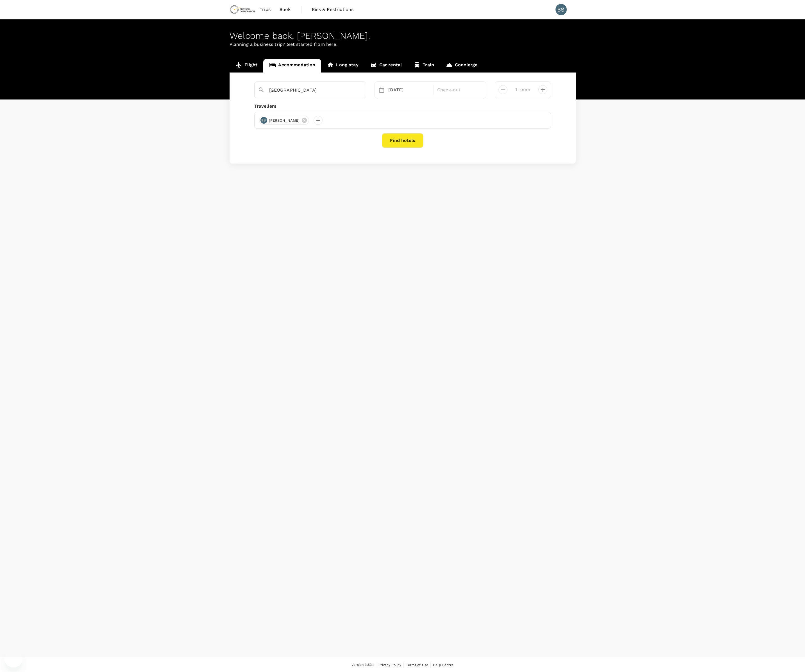 This screenshot has height=672, width=805. What do you see at coordinates (461, 66) in the screenshot?
I see `a: Concierge` at bounding box center [461, 66].